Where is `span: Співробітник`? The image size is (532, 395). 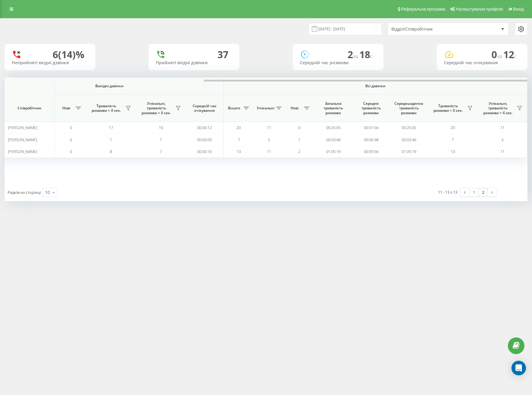
span: Співробітник is located at coordinates (29, 108).